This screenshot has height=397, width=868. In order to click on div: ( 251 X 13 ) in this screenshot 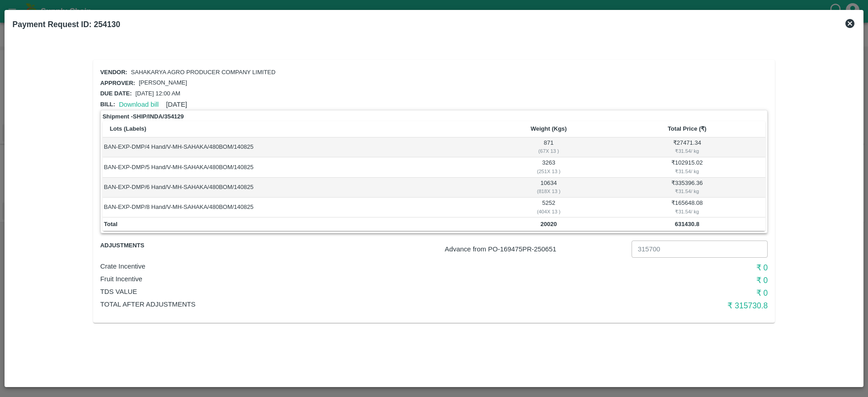, I will do `click(549, 172)`.